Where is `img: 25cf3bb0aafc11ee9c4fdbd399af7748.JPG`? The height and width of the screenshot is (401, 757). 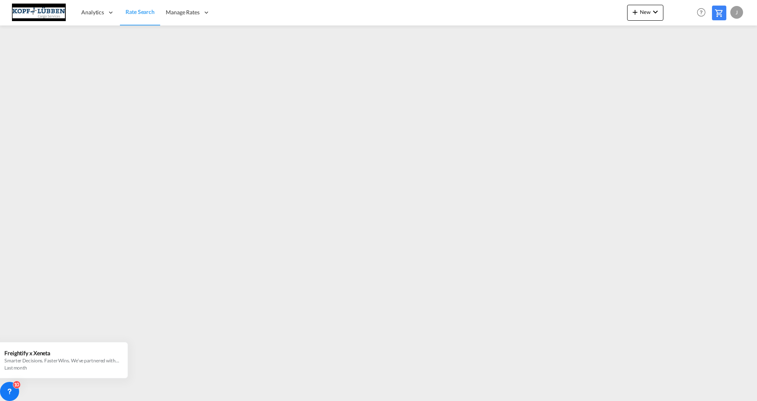
img: 25cf3bb0aafc11ee9c4fdbd399af7748.JPG is located at coordinates (39, 12).